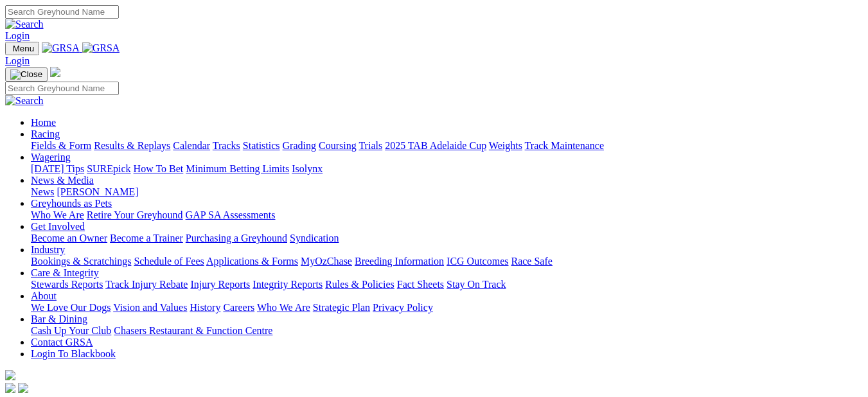 The width and height of the screenshot is (868, 397). Describe the element at coordinates (531, 261) in the screenshot. I see `a: Race Safe` at that location.